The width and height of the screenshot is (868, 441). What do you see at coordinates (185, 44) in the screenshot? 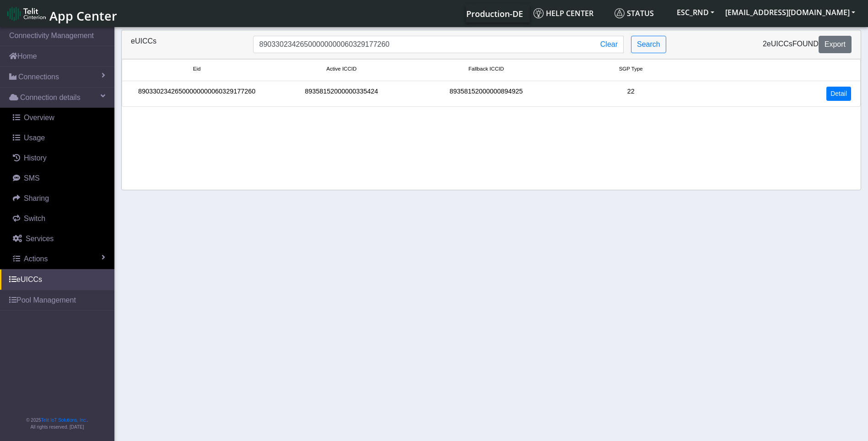
I see `div: eUICCs` at bounding box center [185, 44].